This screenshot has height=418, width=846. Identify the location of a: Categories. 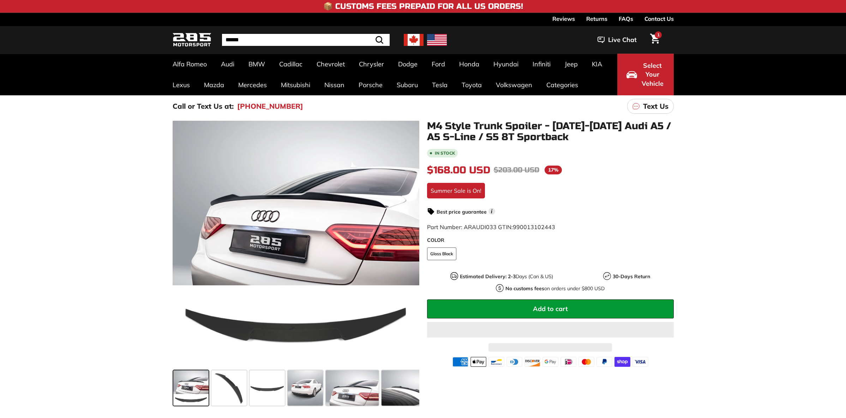
(562, 85).